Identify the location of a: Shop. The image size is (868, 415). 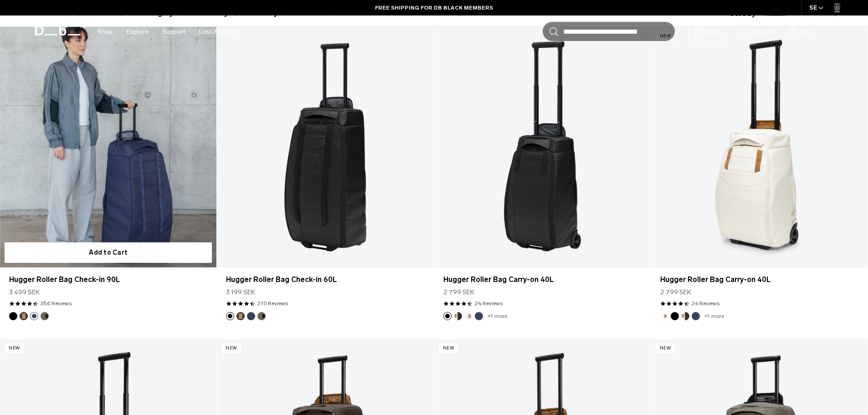
(105, 31).